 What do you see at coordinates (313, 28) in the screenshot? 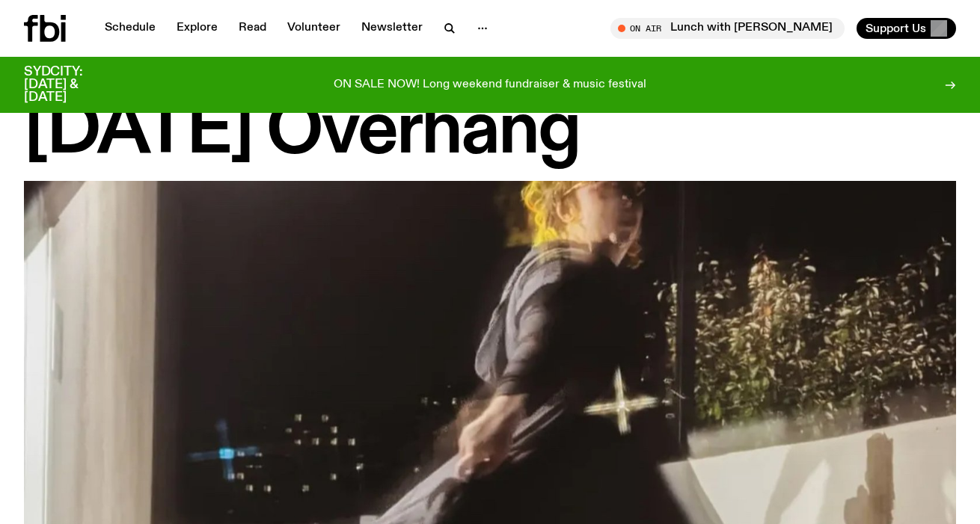
I see `a: Volunteer` at bounding box center [313, 28].